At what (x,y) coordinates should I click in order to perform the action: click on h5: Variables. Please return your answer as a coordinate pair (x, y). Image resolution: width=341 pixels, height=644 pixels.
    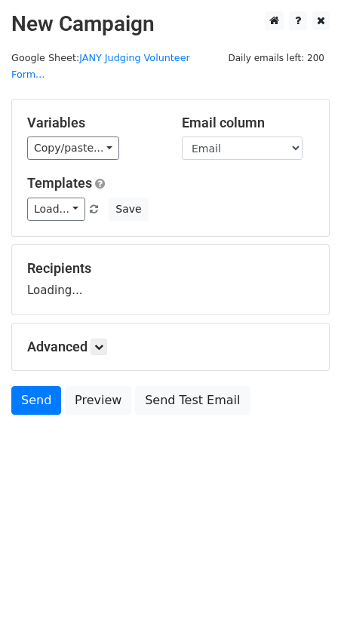
    Looking at the image, I should click on (92, 123).